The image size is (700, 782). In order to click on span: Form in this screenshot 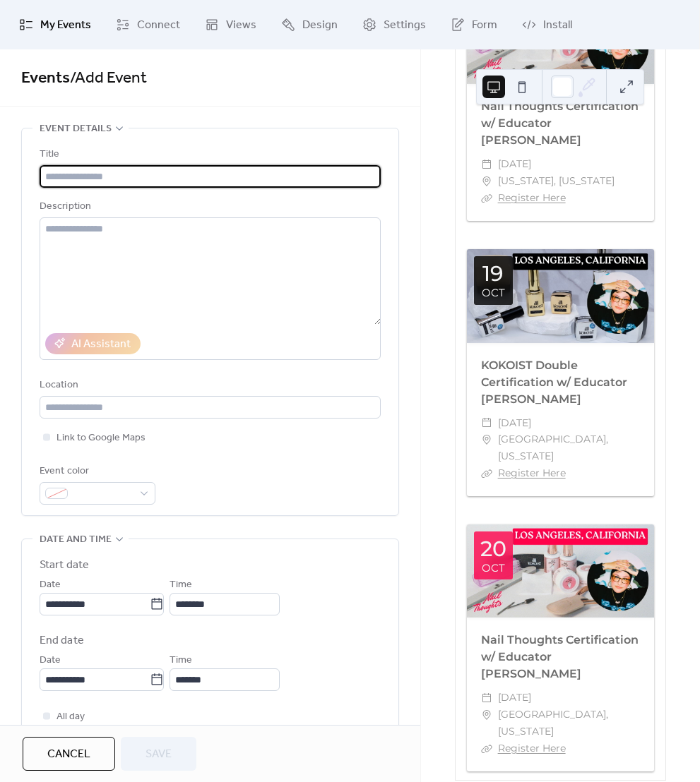, I will do `click(485, 25)`.